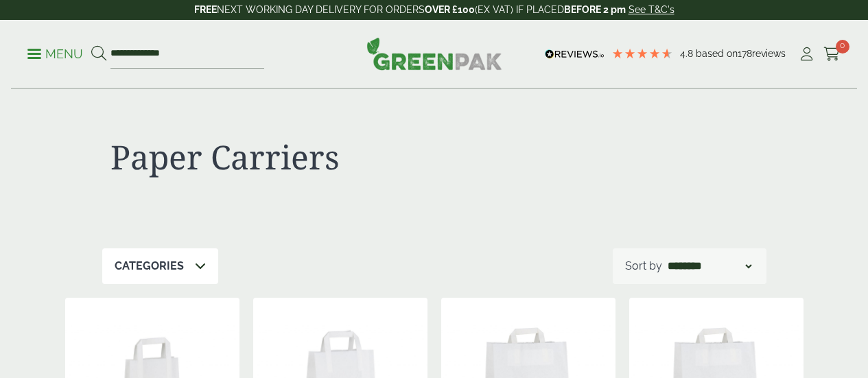 The height and width of the screenshot is (378, 868). What do you see at coordinates (435, 54) in the screenshot?
I see `img: GreenPak Supplies` at bounding box center [435, 54].